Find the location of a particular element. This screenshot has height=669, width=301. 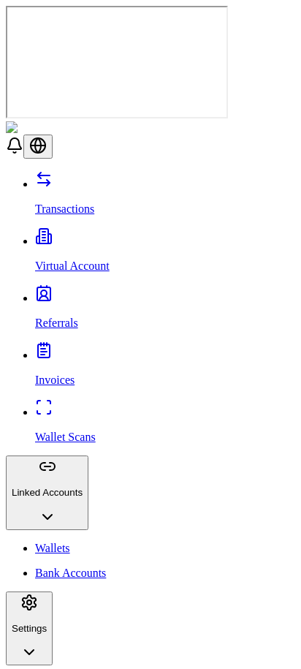

button: Settings is located at coordinates (29, 629).